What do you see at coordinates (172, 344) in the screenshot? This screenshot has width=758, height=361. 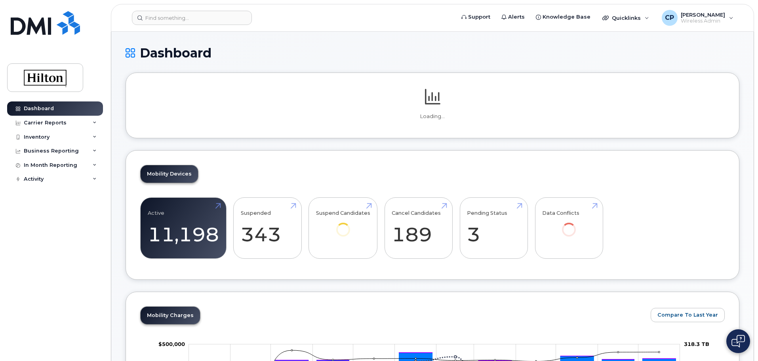 I see `g: $0` at bounding box center [172, 344].